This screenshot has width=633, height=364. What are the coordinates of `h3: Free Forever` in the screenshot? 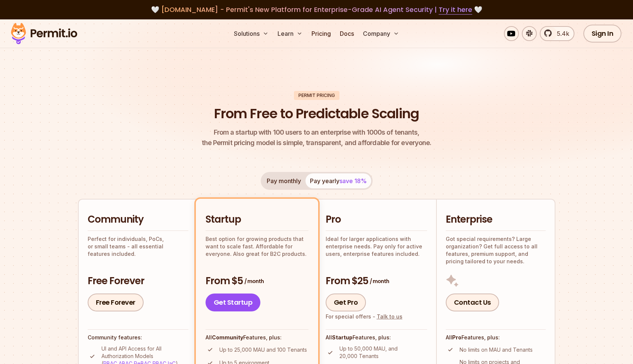 It's located at (138, 281).